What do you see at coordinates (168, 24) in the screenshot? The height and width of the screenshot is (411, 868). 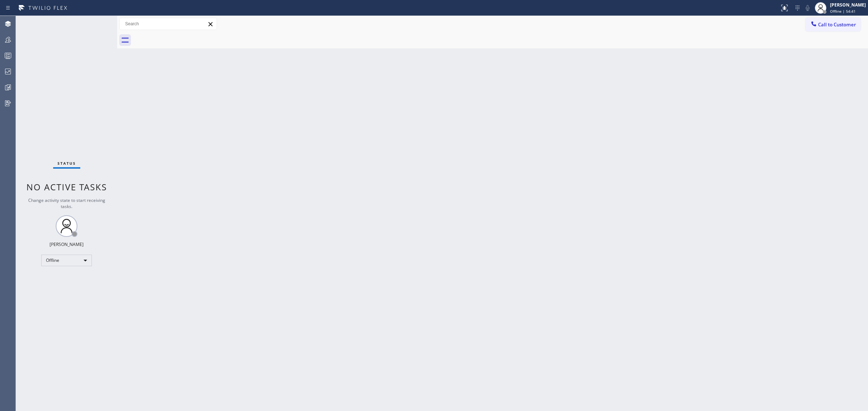 I see `input: Search` at bounding box center [168, 24].